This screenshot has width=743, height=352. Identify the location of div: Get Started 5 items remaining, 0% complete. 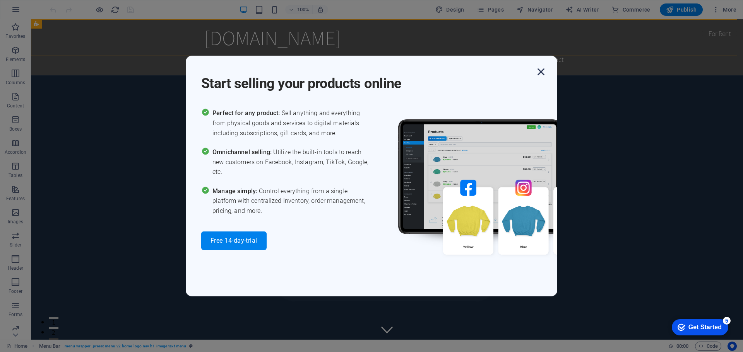
(34, 12).